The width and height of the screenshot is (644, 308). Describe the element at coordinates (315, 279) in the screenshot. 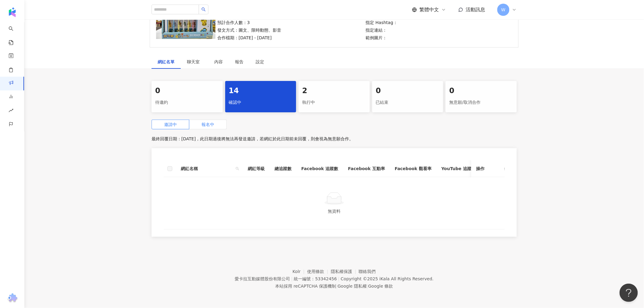

I see `div: 統一編號：53342456` at that location.